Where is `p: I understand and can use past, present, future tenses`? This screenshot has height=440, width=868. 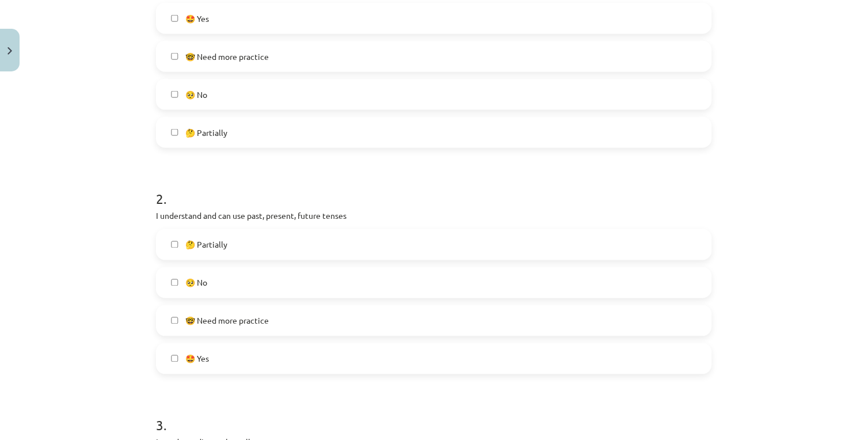 p: I understand and can use past, present, future tenses is located at coordinates (434, 216).